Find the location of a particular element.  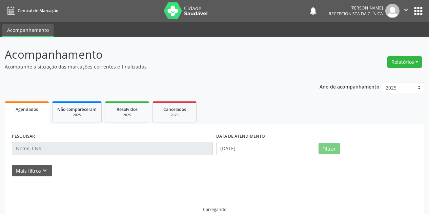

p: Acompanhe a situação das marcações correntes e finalizadas is located at coordinates (151, 66).